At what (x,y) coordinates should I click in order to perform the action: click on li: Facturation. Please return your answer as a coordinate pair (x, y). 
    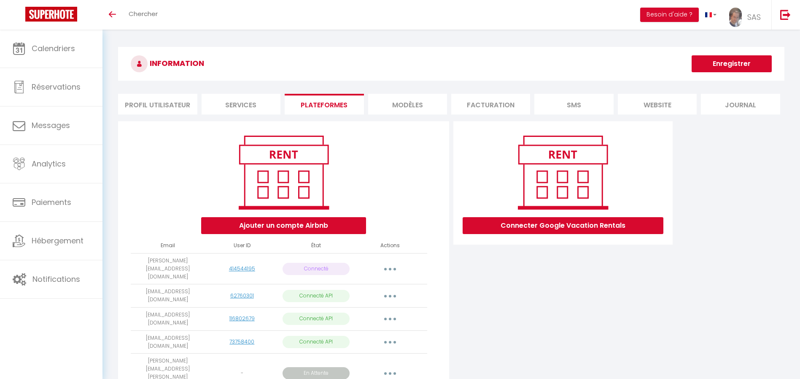
    Looking at the image, I should click on (491, 104).